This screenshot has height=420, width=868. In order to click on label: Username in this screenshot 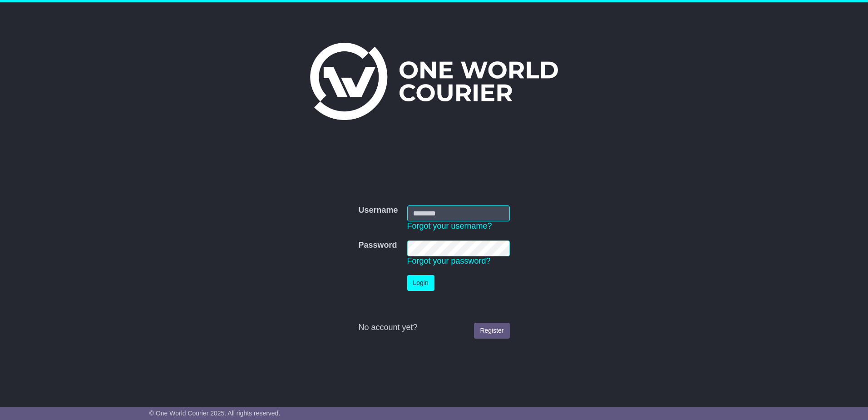, I will do `click(378, 210)`.